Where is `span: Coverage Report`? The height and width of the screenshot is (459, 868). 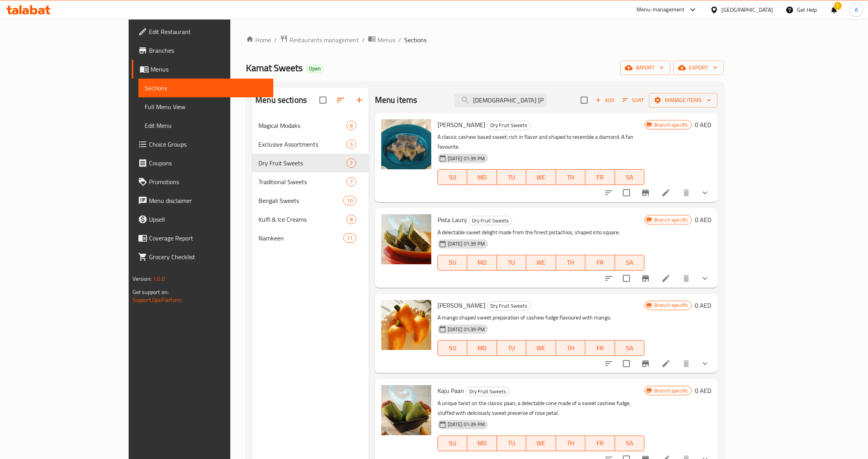 span: Coverage Report is located at coordinates (208, 238).